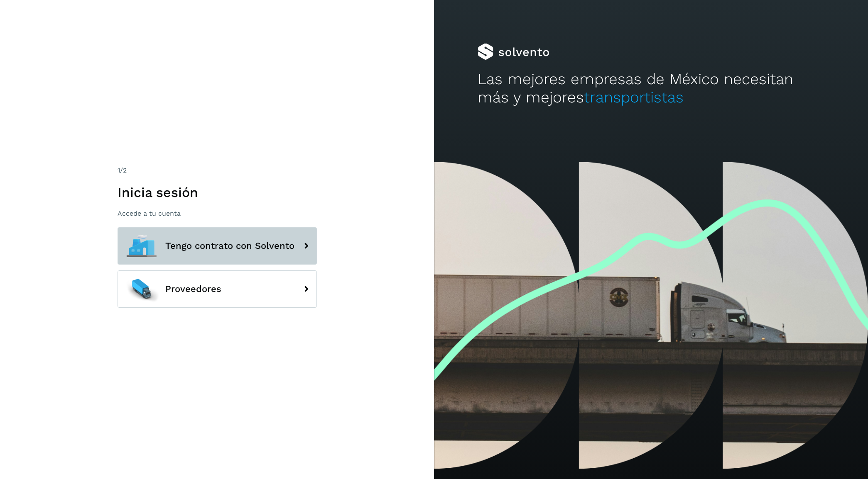 The width and height of the screenshot is (868, 479). Describe the element at coordinates (651, 89) in the screenshot. I see `h2: Las mejores empresas de México necesitan más y mejores` at that location.